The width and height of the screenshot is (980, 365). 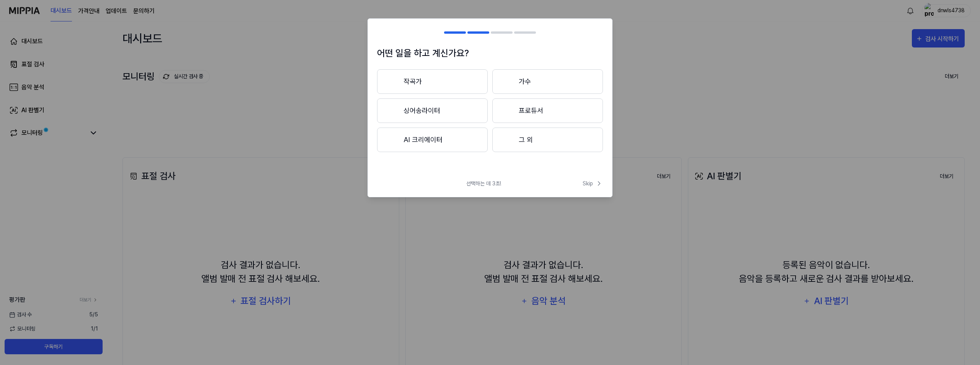 What do you see at coordinates (483, 183) in the screenshot?
I see `span: 선택하는 데 3초!` at bounding box center [483, 183].